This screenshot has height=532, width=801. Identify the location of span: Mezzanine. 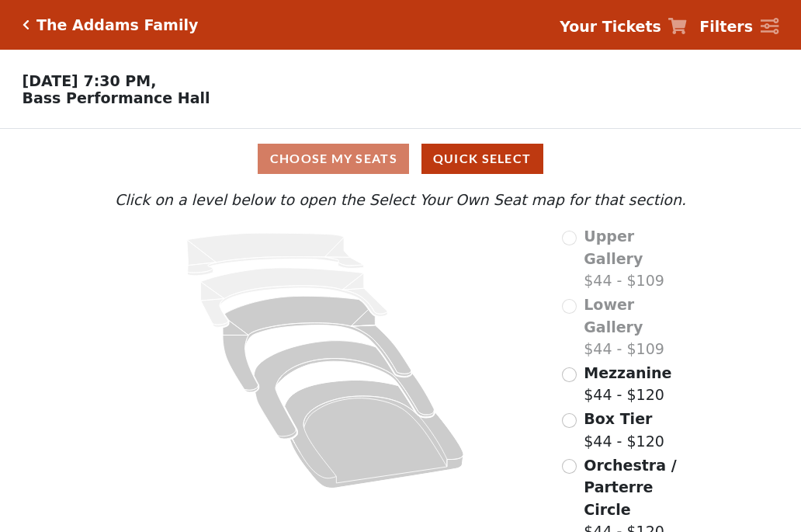
(628, 372).